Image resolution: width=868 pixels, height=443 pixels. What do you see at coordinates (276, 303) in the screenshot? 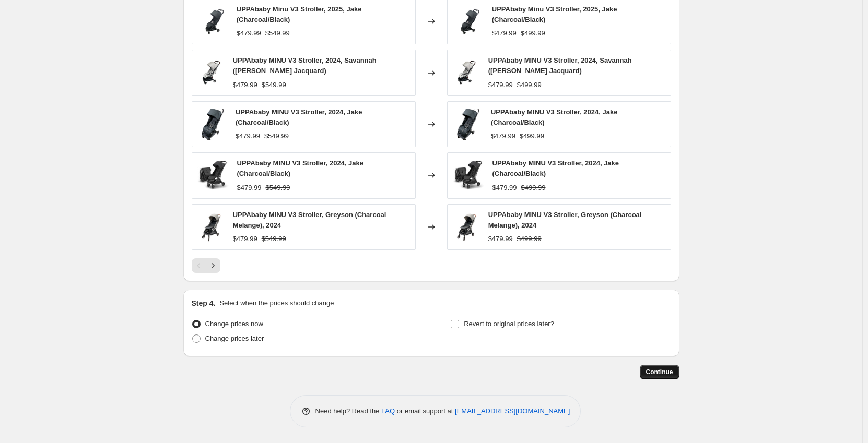
I see `p: Select when the prices should change` at bounding box center [276, 303].